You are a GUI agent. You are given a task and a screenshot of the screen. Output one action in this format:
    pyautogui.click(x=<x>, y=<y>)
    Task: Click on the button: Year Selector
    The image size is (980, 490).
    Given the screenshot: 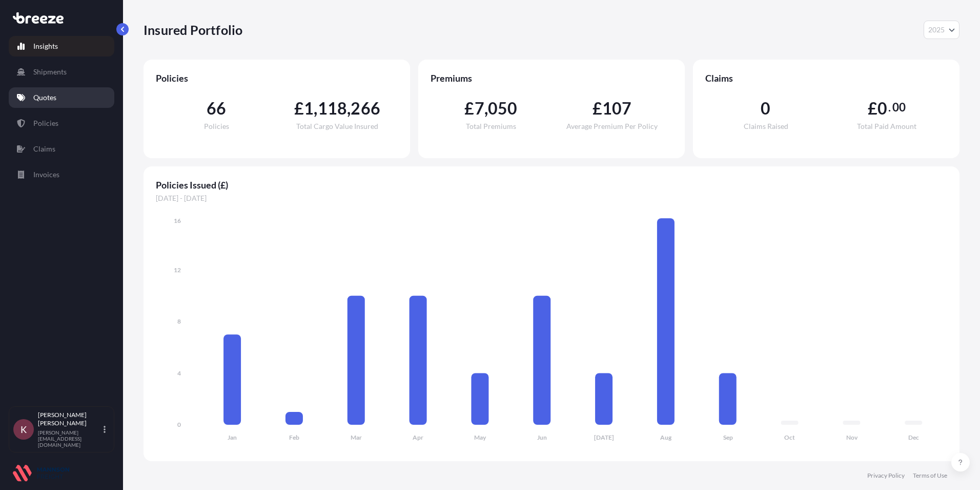 What is the action you would take?
    pyautogui.click(x=941, y=30)
    